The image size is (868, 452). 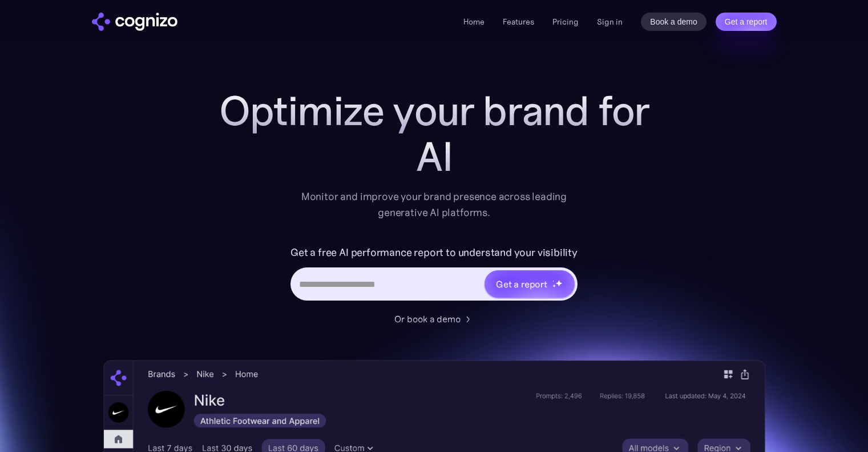 What do you see at coordinates (135, 22) in the screenshot?
I see `img: cognizo logo` at bounding box center [135, 22].